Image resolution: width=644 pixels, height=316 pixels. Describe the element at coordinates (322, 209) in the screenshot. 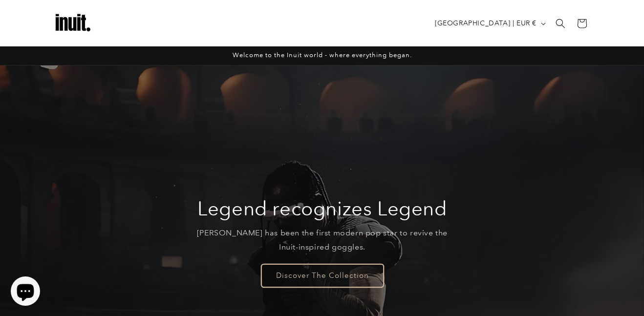

I see `h2: Legend recognizes Legend` at that location.